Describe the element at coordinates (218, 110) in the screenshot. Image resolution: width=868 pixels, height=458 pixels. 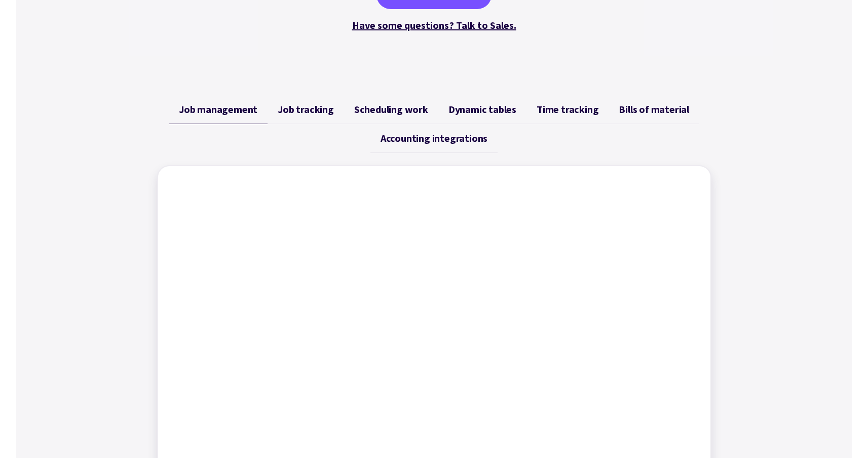
I see `span: Job management` at that location.